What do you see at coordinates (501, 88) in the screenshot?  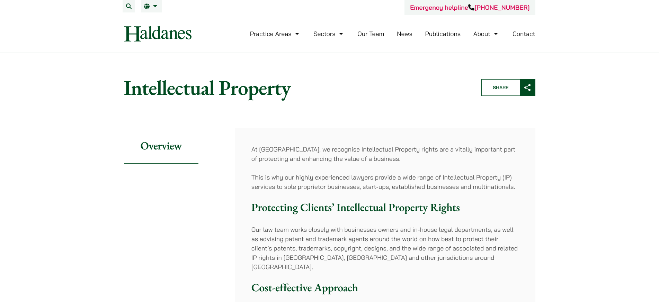 I see `span: Share` at bounding box center [501, 88].